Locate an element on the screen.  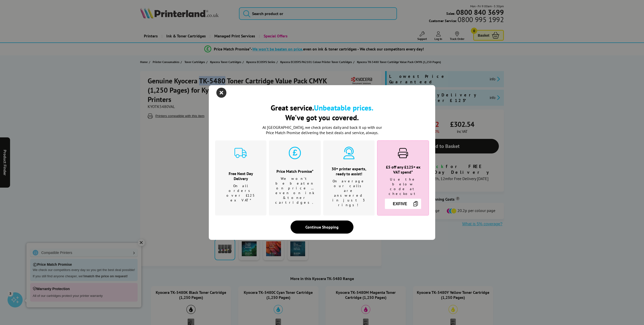
img: delivery-cyan.svg is located at coordinates (241, 153).